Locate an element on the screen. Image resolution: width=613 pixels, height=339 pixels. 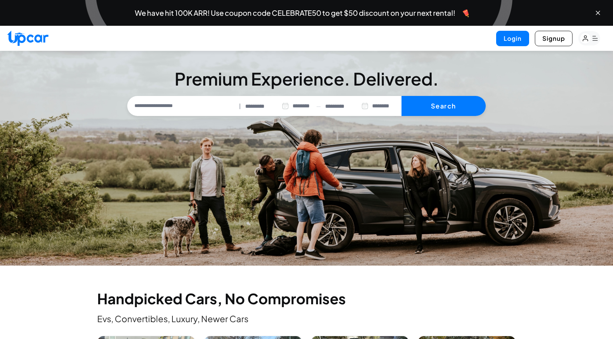
span: We have hit 100K ARR! Use coupon code CELEBRATE50 to get $50 discount on your next rental! is located at coordinates (295, 13).